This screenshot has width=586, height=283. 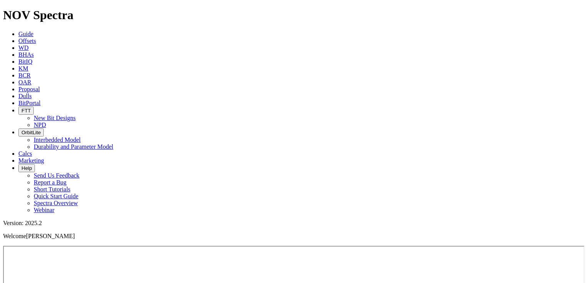 I want to click on a: Calcs, so click(x=25, y=153).